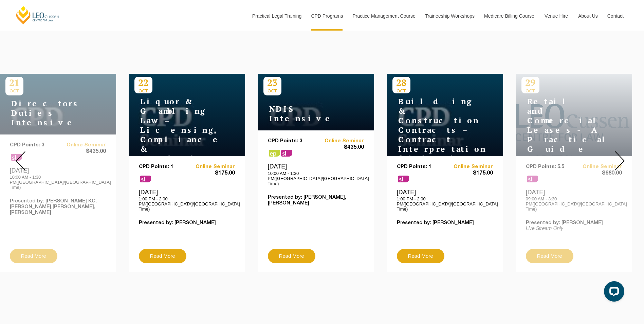 This screenshot has height=324, width=644. Describe the element at coordinates (556, 16) in the screenshot. I see `a: Venue Hire` at that location.